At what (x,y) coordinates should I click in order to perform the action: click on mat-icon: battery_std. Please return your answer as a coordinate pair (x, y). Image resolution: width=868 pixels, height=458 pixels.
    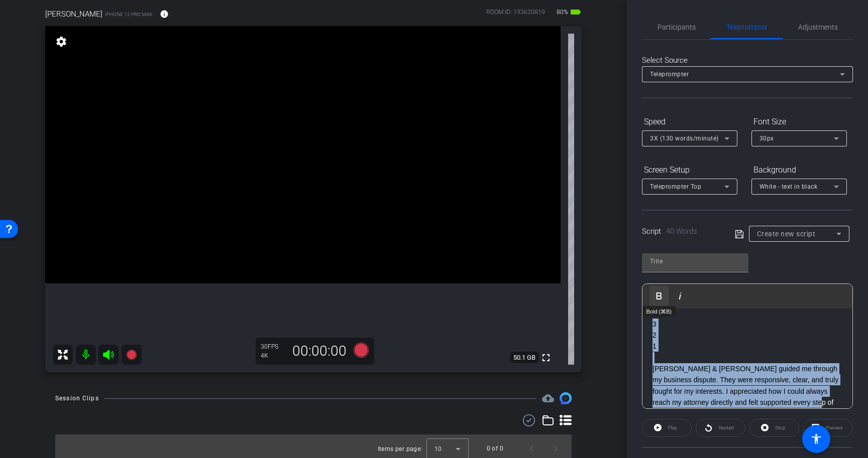
    Looking at the image, I should click on (575, 12).